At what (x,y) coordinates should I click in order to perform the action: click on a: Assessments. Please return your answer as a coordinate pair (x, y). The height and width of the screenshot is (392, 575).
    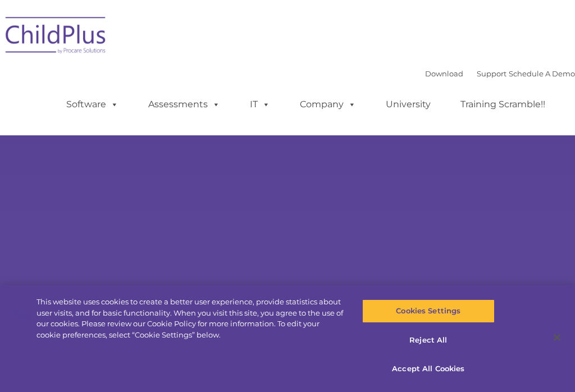
    Looking at the image, I should click on (184, 104).